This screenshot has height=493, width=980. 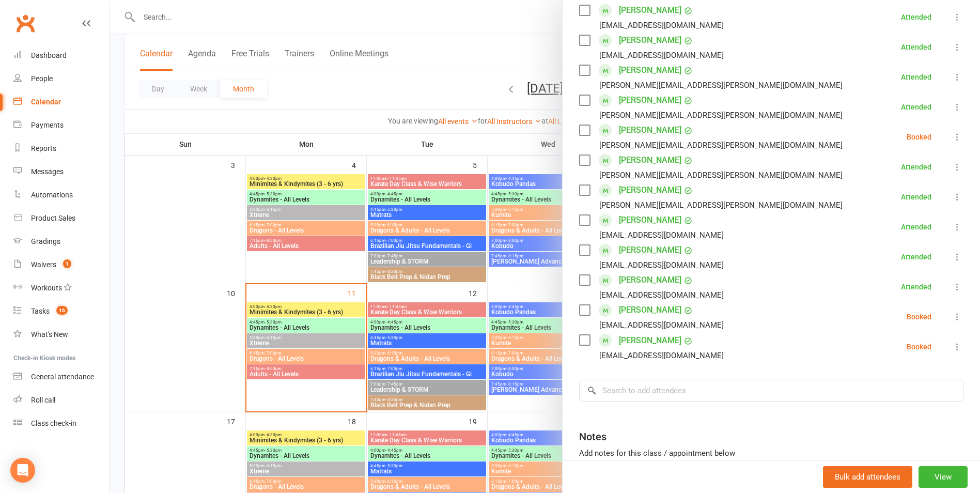 What do you see at coordinates (61, 195) in the screenshot?
I see `a: Automations` at bounding box center [61, 195].